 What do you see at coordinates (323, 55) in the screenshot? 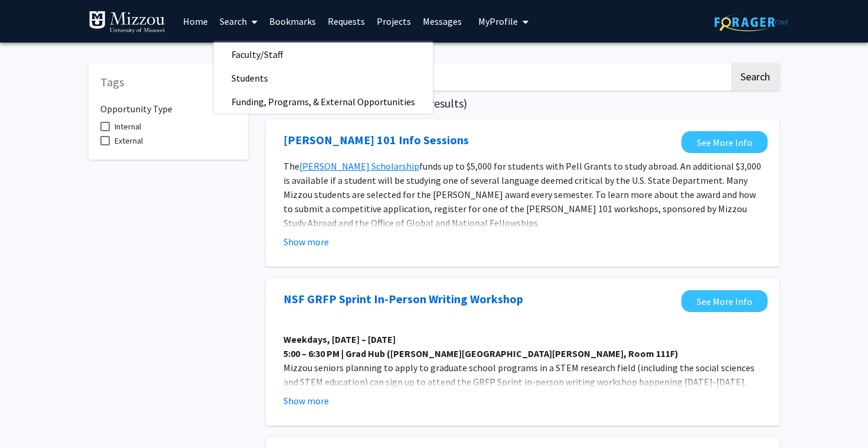
I see `a: Faculty/Staff` at bounding box center [323, 55].